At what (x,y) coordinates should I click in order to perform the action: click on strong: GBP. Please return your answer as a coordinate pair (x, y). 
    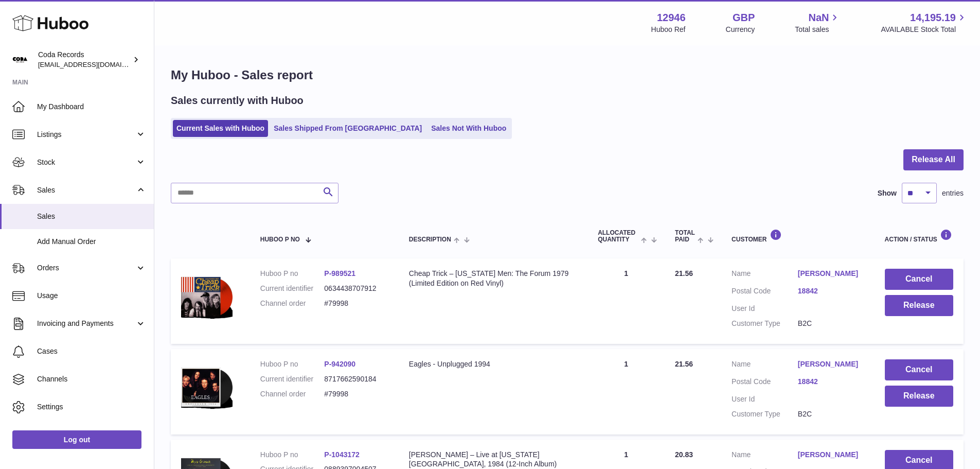
    Looking at the image, I should click on (744, 17).